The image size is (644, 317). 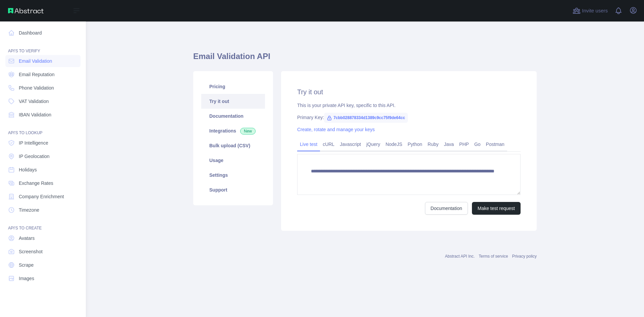 I want to click on span: New, so click(x=248, y=131).